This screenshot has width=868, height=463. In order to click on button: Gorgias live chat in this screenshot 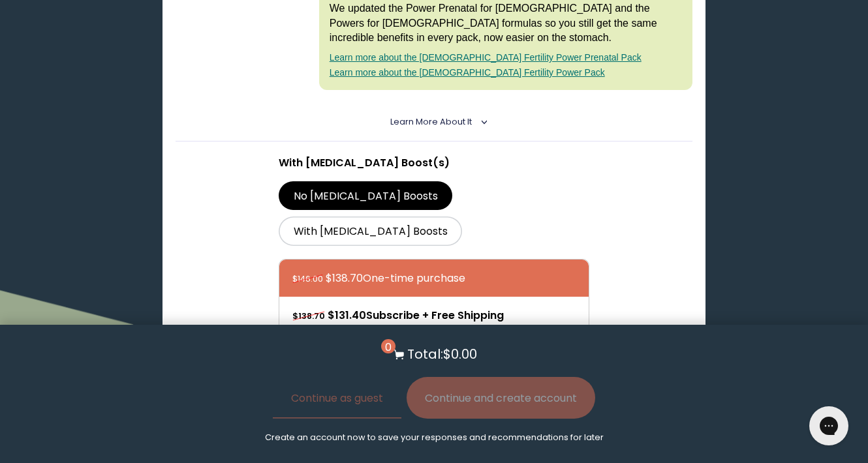, I will do `click(26, 24)`.